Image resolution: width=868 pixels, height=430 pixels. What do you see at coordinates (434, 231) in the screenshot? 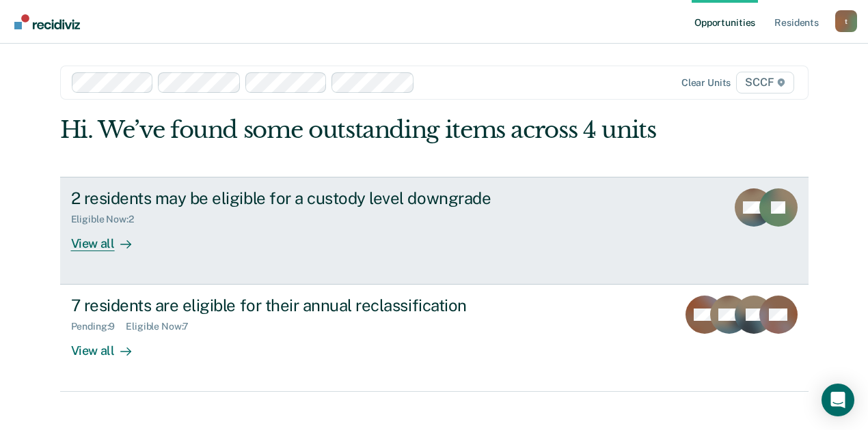
I see `a: 2 residents may be eligible for a custody level downgradeEligible Now:2View all` at bounding box center [434, 231].